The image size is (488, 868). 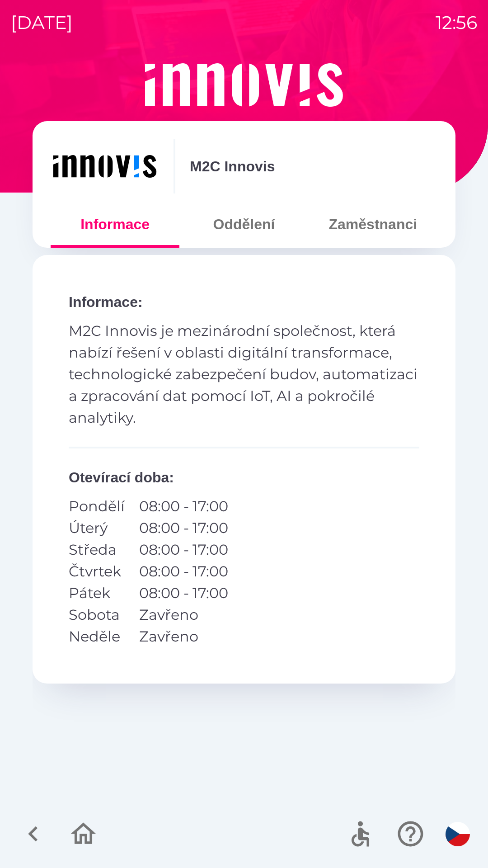 I want to click on p: M2C Innovis je mezinárodní společnost, která nabízí řešení v oblasti digitální transformace, tech..., so click(x=244, y=375).